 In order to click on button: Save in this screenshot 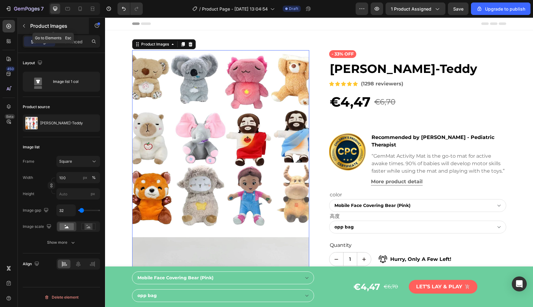, I will do `click(458, 9)`.